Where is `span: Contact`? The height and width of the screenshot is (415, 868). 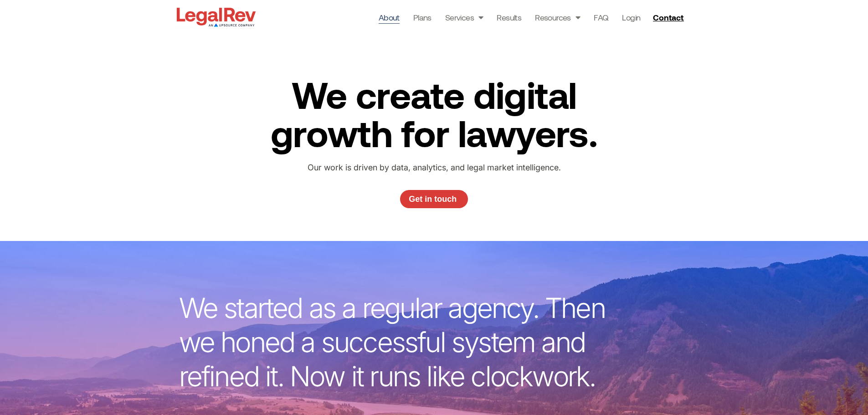 span: Contact is located at coordinates (668, 17).